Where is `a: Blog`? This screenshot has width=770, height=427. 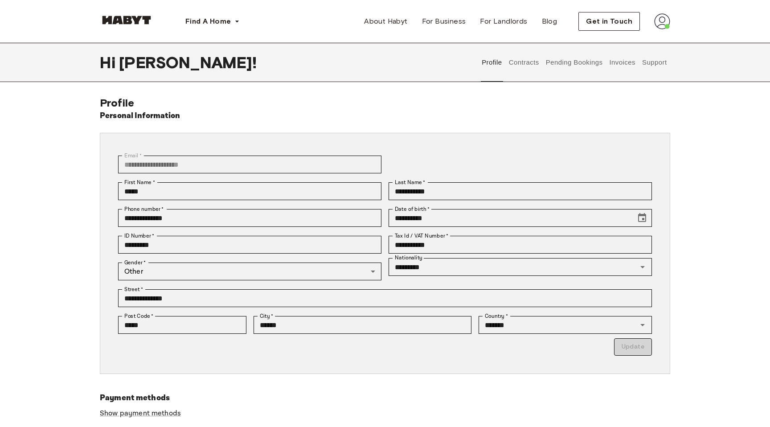 a: Blog is located at coordinates (549, 21).